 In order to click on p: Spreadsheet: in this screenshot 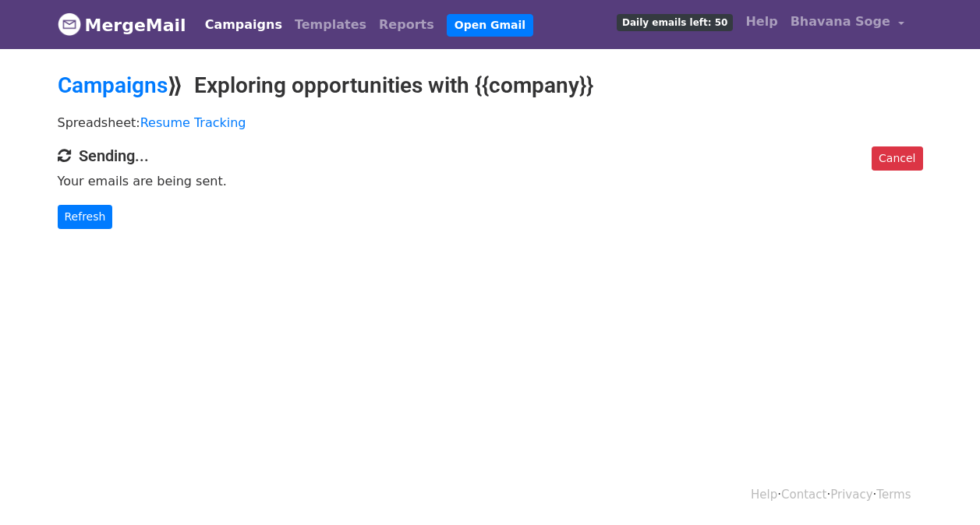, I will do `click(490, 122)`.